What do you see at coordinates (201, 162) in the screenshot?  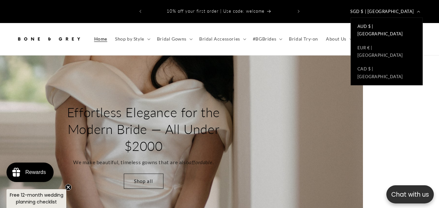 I see `em: affordable` at bounding box center [201, 162].